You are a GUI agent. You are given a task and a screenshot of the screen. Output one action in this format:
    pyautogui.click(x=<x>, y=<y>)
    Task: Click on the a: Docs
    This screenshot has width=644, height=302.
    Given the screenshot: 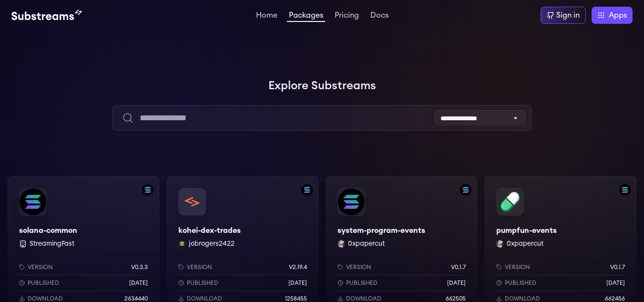 What is the action you would take?
    pyautogui.click(x=379, y=16)
    